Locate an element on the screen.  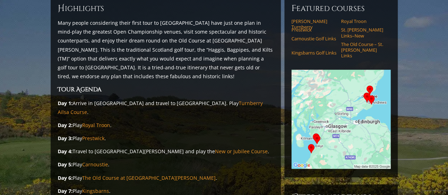
a: Kingsbarns is located at coordinates (96, 191).